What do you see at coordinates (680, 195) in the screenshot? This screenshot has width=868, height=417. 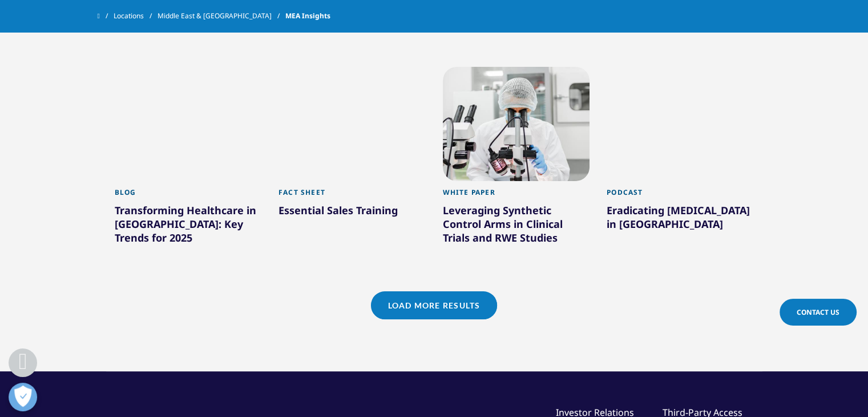 I see `div: Podcast` at bounding box center [680, 195].